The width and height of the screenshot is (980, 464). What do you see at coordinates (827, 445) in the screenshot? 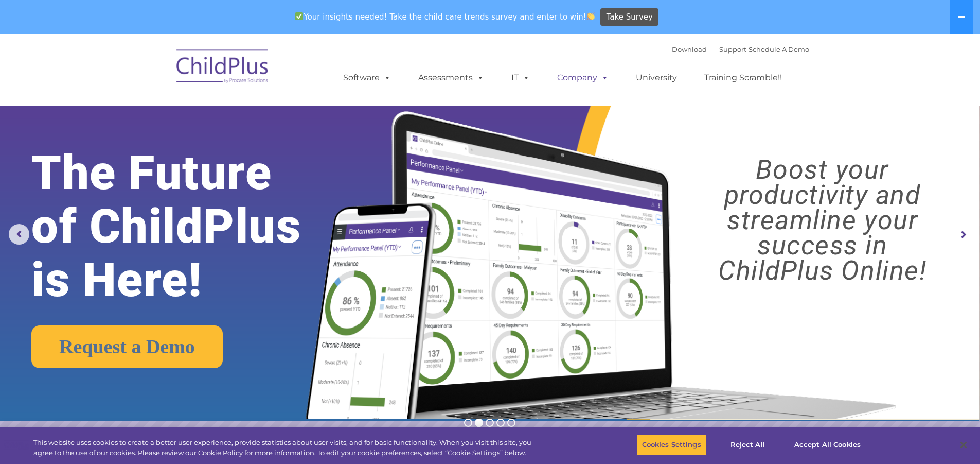
I see `button: Accept All Cookies` at bounding box center [827, 445].